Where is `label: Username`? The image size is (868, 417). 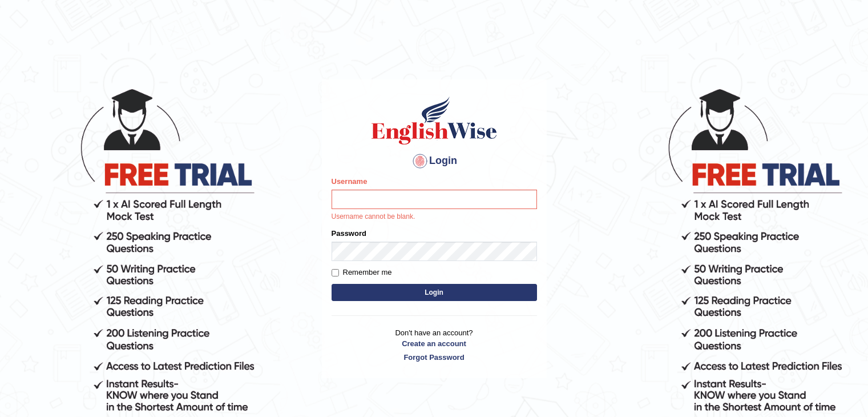
label: Username is located at coordinates (349, 181).